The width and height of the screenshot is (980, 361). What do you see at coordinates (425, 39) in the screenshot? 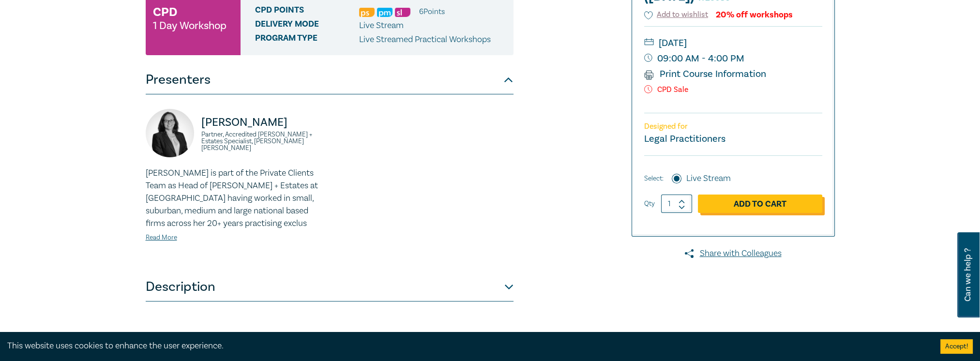
I see `p: Live Streamed Practical Workshops` at bounding box center [425, 39].